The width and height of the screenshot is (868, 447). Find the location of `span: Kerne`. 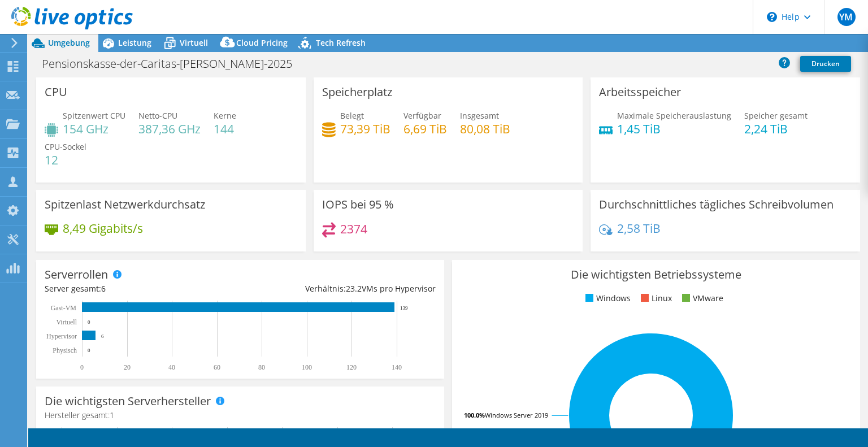

span: Kerne is located at coordinates (225, 116).